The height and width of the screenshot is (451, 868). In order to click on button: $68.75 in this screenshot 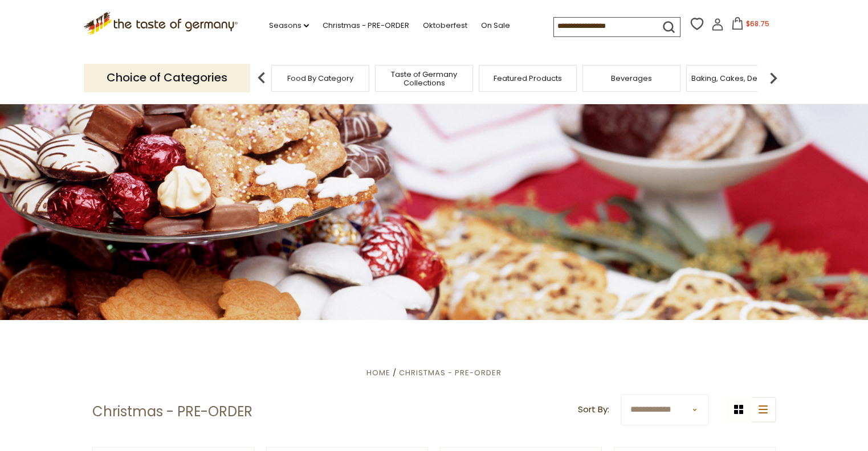, I will do `click(750, 26)`.